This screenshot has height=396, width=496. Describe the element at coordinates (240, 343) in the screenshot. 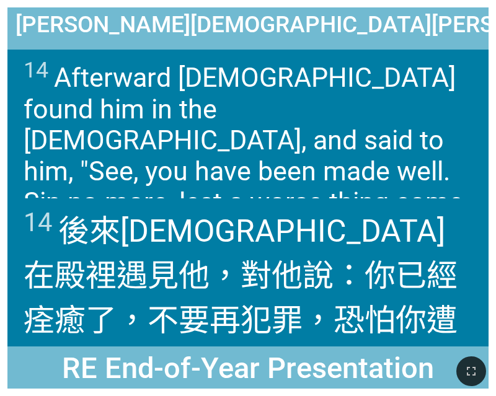

I see `wg3371: 犯罪` at that location.